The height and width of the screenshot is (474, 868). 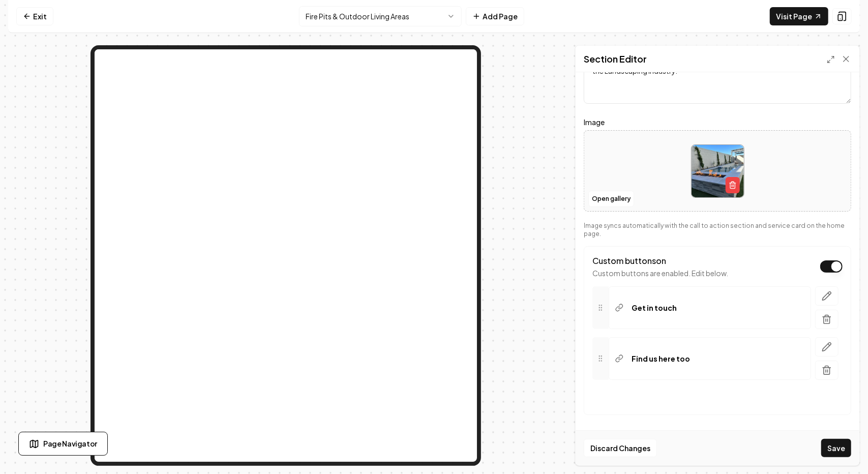 I want to click on p: Custom buttons are enabled. Edit below., so click(x=660, y=273).